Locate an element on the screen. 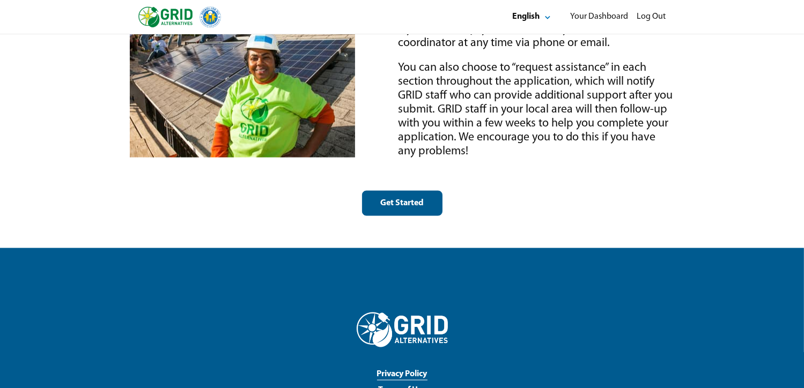 Image resolution: width=804 pixels, height=388 pixels. div: You can also choose to “request assistance” in each section throughout the application, which wil... is located at coordinates (536, 110).